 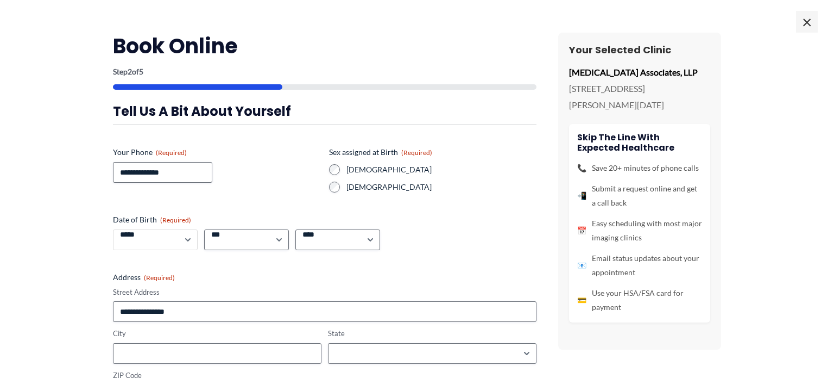 What do you see at coordinates (325, 292) in the screenshot?
I see `label: Street Address` at bounding box center [325, 292].